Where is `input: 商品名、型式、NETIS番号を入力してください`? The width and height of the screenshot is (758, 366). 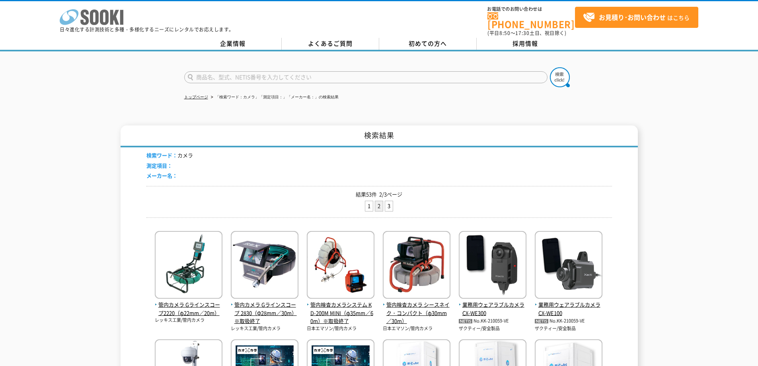 input: 商品名、型式、NETIS番号を入力してください is located at coordinates (366, 77).